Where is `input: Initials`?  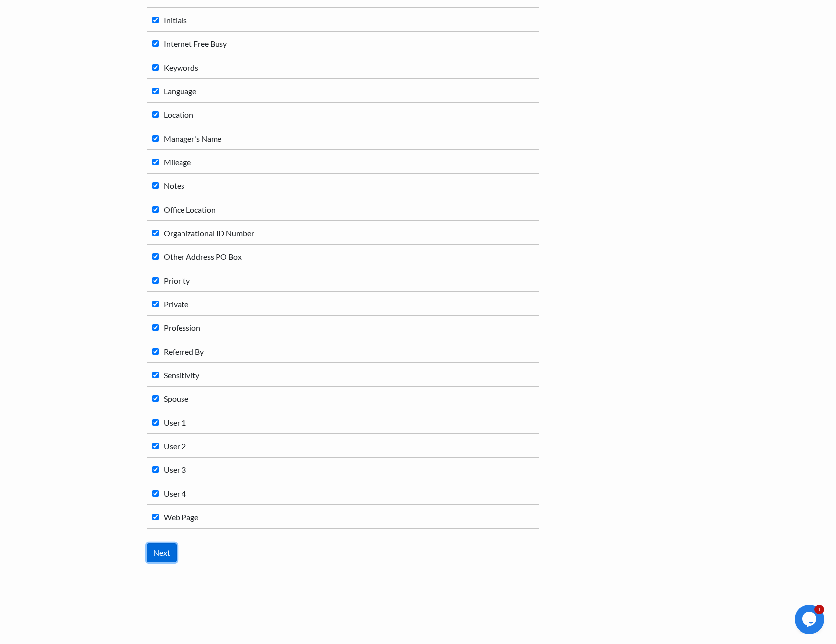 input: Initials is located at coordinates (156, 19).